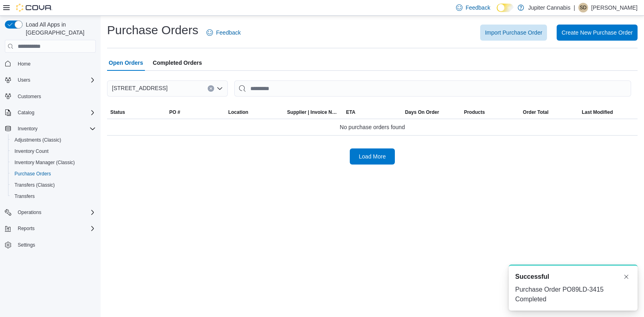  I want to click on button: Location, so click(254, 112).